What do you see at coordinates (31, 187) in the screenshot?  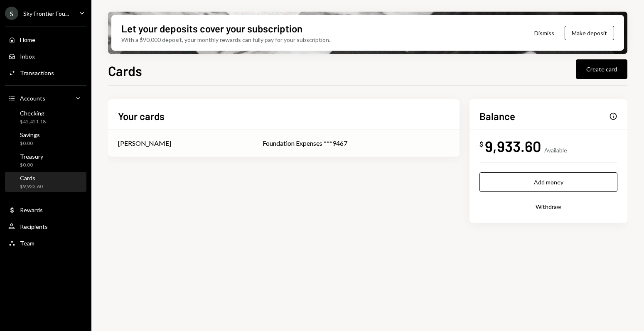 I see `div: $9,933.60` at bounding box center [31, 187].